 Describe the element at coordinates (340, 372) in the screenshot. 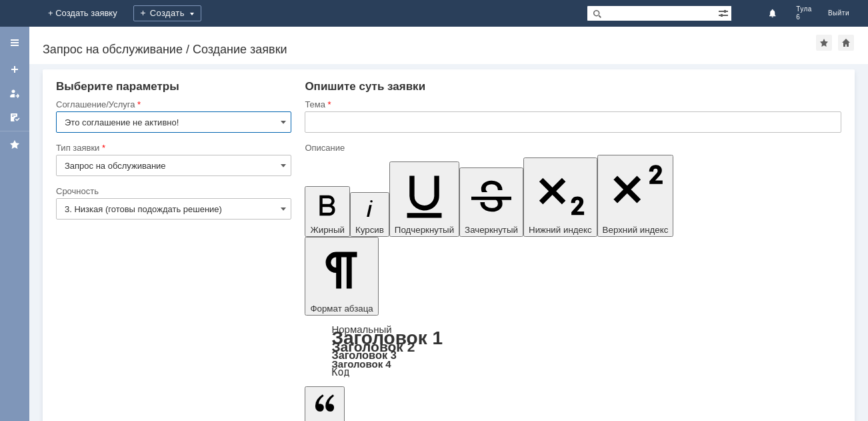

I see `a: Код` at that location.